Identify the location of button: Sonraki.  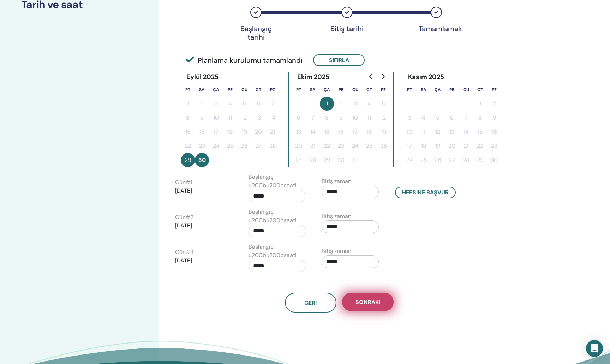
(368, 302).